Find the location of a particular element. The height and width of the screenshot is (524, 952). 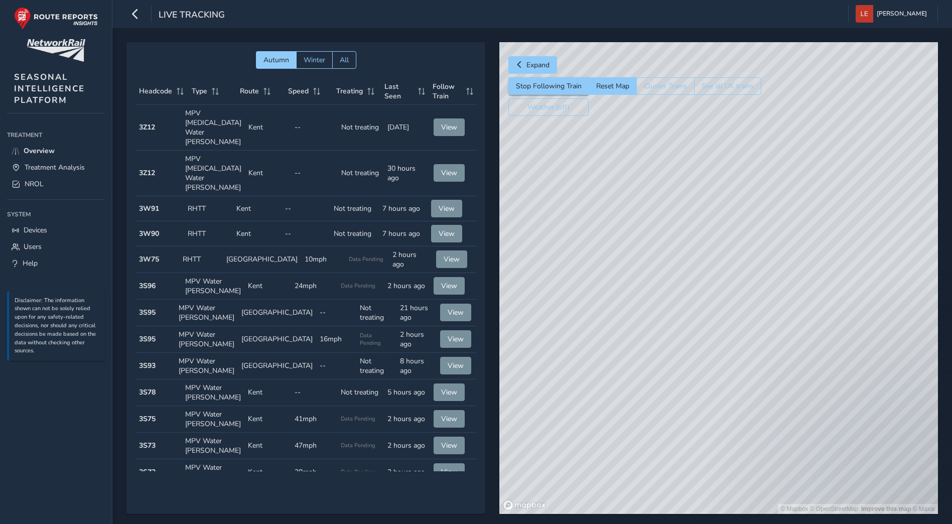

td: 24mph is located at coordinates (314, 286).